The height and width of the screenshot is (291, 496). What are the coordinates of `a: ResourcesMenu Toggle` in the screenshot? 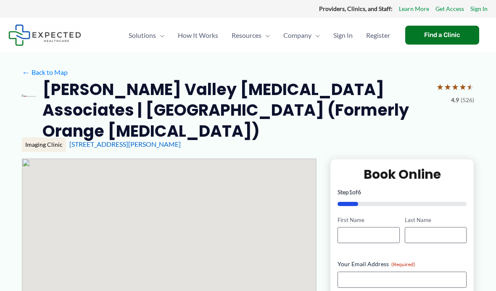 It's located at (250, 35).